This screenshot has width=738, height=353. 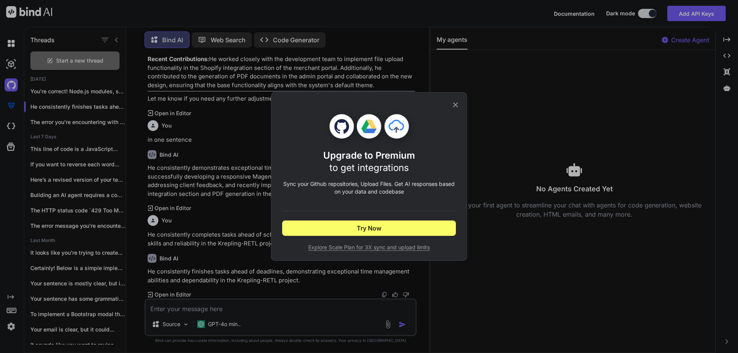 I want to click on span: Explore Scale Plan for 3X sync and upload limits, so click(x=369, y=248).